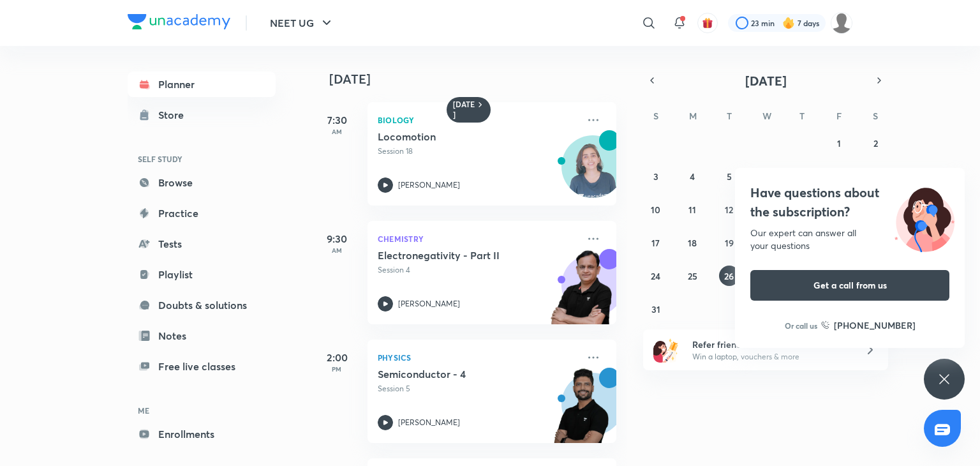 The width and height of the screenshot is (980, 466). Describe the element at coordinates (202, 336) in the screenshot. I see `a: Notes` at that location.